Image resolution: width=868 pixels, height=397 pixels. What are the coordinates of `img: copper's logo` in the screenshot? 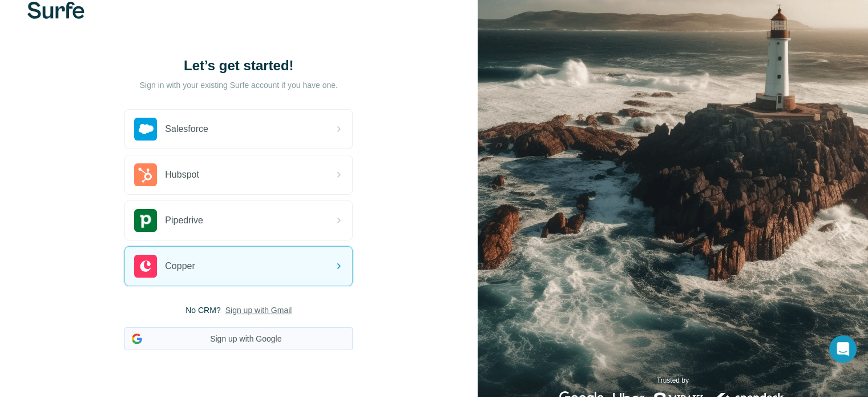 It's located at (146, 266).